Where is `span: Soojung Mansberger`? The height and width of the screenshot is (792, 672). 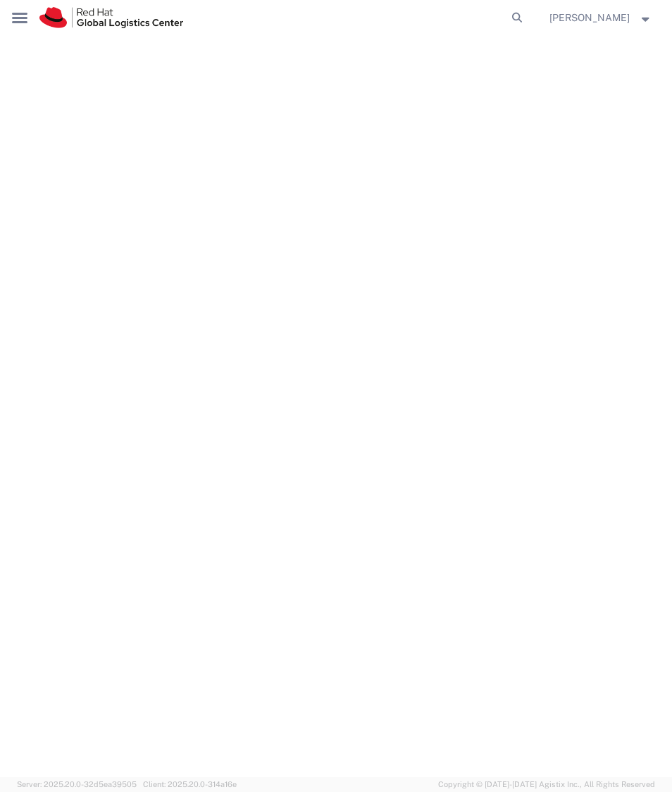
span: Soojung Mansberger is located at coordinates (590, 17).